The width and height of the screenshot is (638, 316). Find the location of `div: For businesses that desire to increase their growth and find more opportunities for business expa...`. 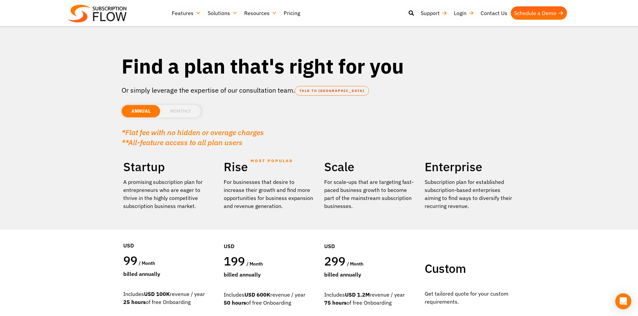

div: For businesses that desire to increase their growth and find more opportunities for business expa... is located at coordinates (269, 194).